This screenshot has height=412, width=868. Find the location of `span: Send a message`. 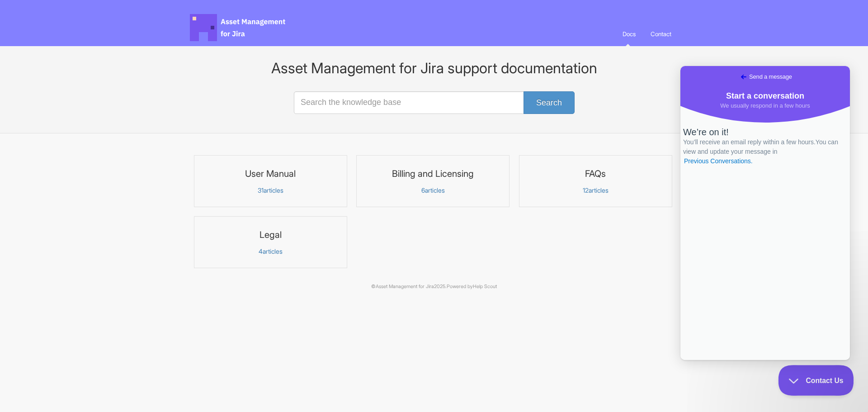

span: Send a message is located at coordinates (90, 11).